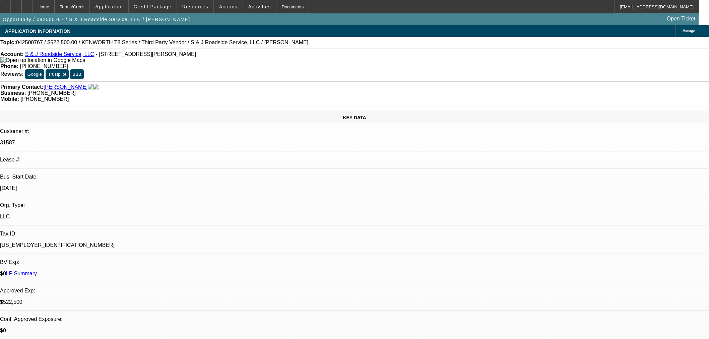 This screenshot has width=709, height=339. I want to click on button: Activities, so click(260, 7).